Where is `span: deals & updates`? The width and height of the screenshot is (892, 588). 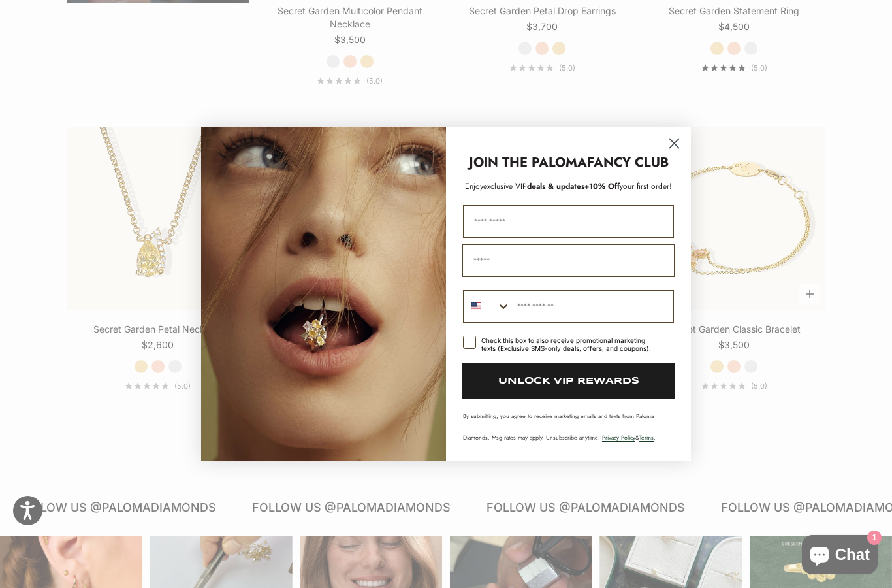 span: deals & updates is located at coordinates (533, 186).